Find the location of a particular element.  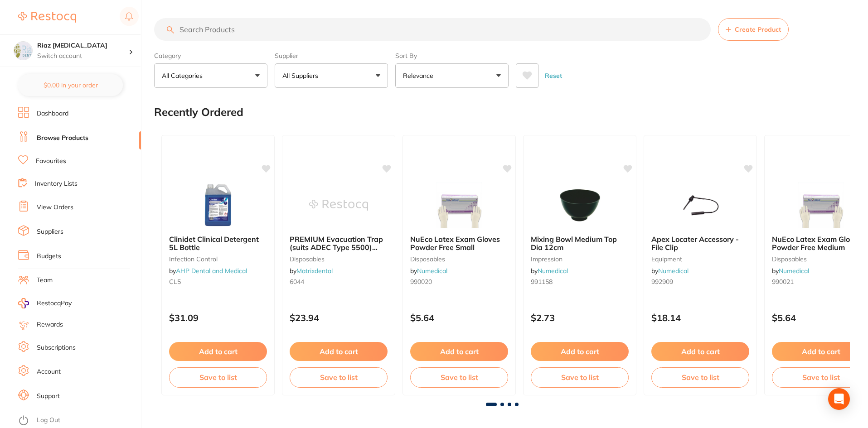

img: NuEco Latex Exam Gloves Powder Free Medium is located at coordinates (820, 205).